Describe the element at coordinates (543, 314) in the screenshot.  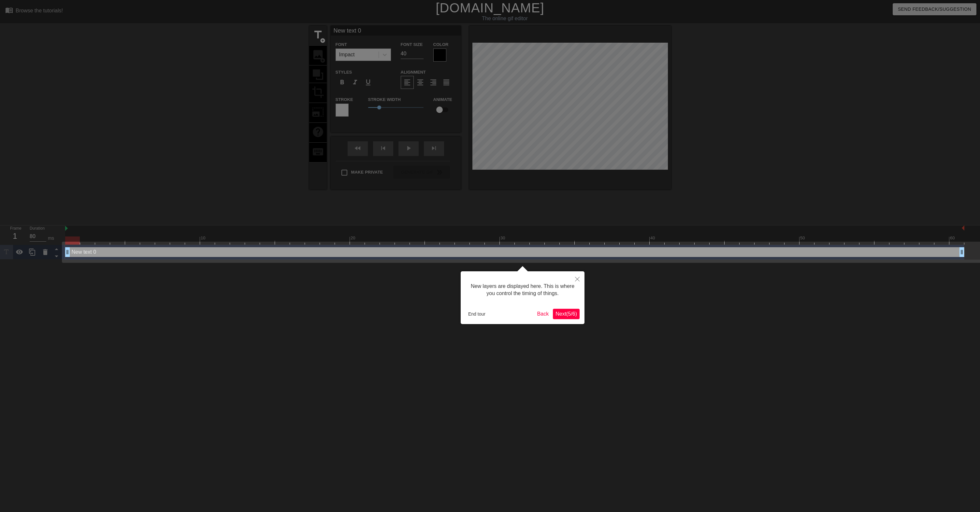
I see `button: Back` at that location.